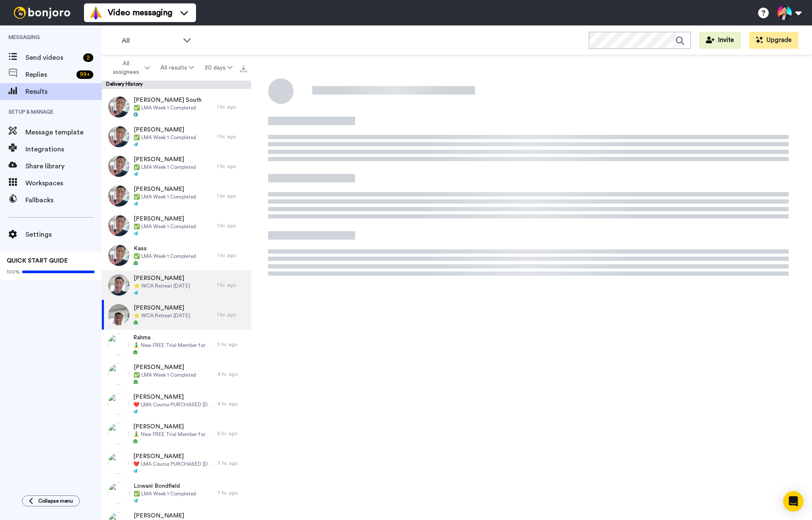  Describe the element at coordinates (126, 68) in the screenshot. I see `span: All assignees` at that location.